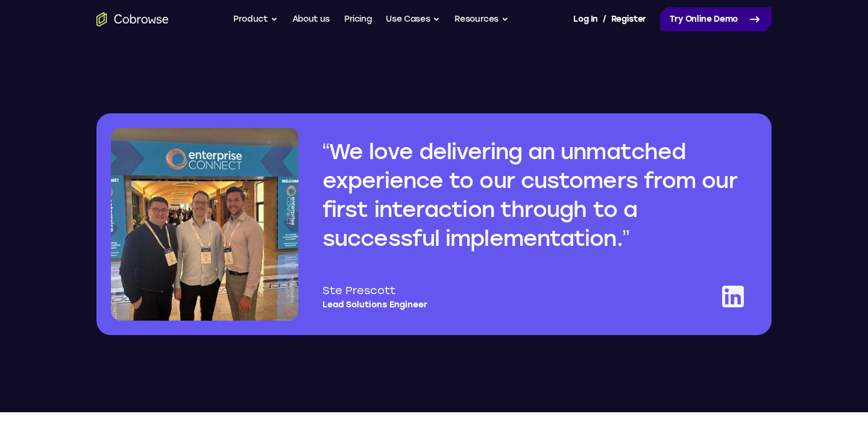  Describe the element at coordinates (255, 19) in the screenshot. I see `button: Product` at that location.